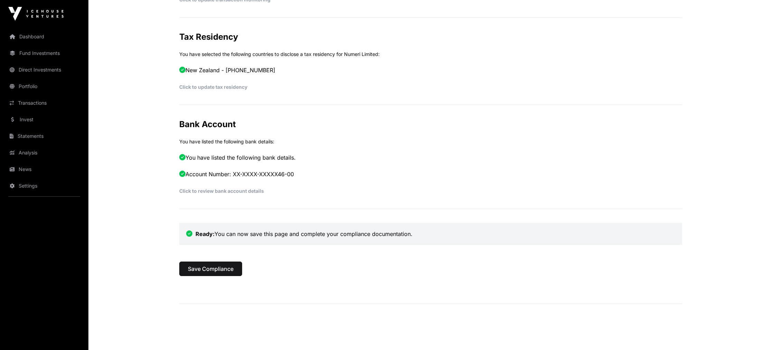 Image resolution: width=773 pixels, height=350 pixels. What do you see at coordinates (44, 153) in the screenshot?
I see `a: Analysis` at bounding box center [44, 153].